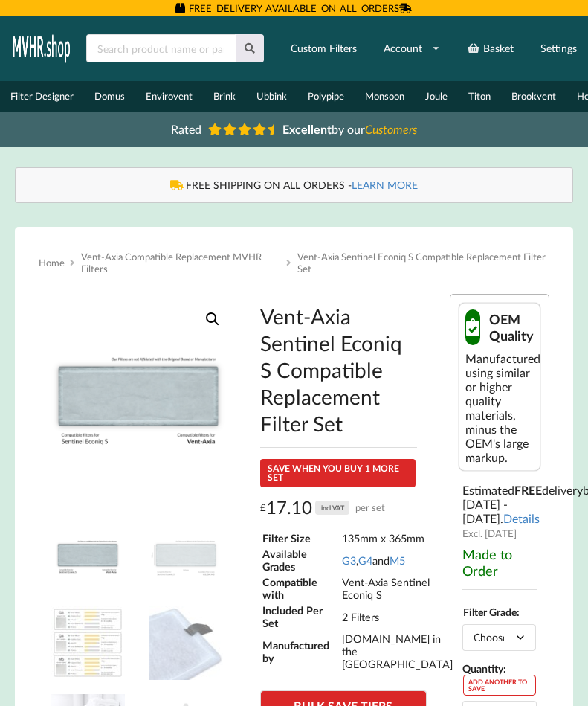 This screenshot has width=588, height=706. I want to click on span: per set, so click(370, 507).